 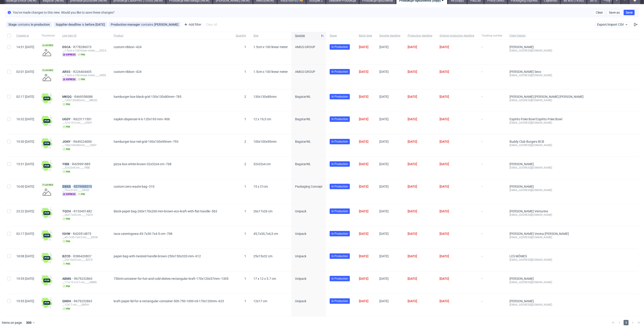 What do you see at coordinates (169, 301) in the screenshot?
I see `span: kraft-paper-lid-for-a-rectangular-container-500-750-1000-ml-170x120mm--623` at bounding box center [169, 301].